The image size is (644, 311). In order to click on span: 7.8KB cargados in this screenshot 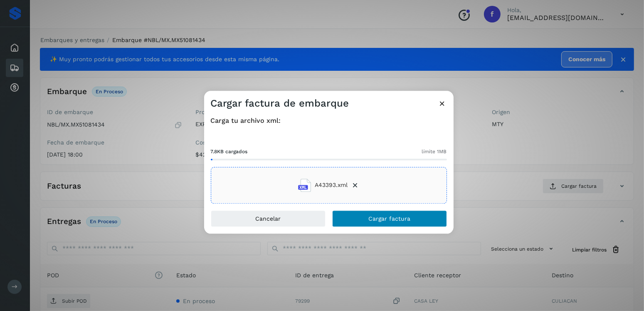, I will do `click(229, 152)`.